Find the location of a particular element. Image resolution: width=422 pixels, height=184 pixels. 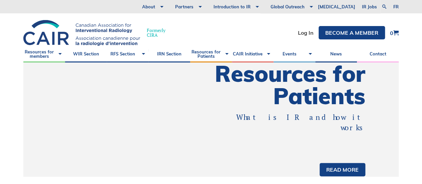

a: FormerlyCIRA is located at coordinates (98, 33).